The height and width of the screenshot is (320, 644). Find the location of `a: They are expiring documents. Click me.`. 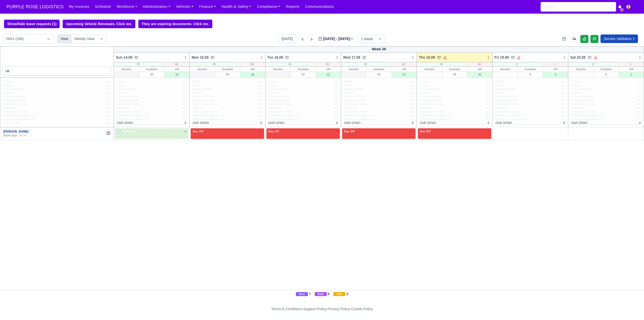

a: They are expiring documents. Click me. is located at coordinates (175, 24).